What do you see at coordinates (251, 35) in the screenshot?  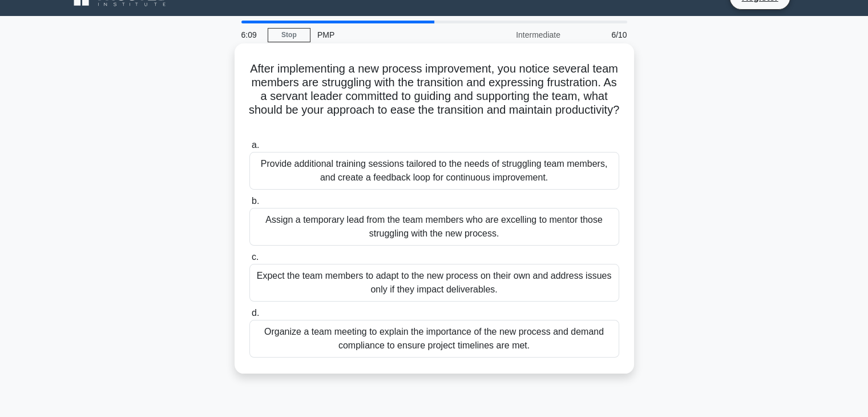 I see `div: 6:09` at bounding box center [251, 35].